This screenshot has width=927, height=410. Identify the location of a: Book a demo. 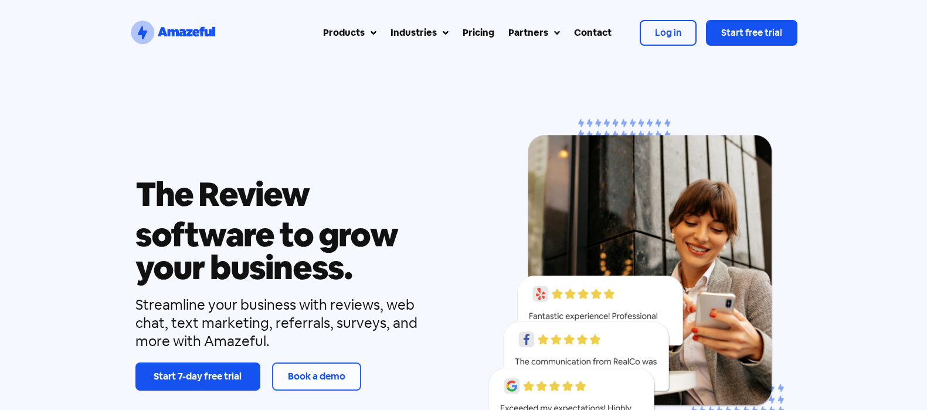
(317, 377).